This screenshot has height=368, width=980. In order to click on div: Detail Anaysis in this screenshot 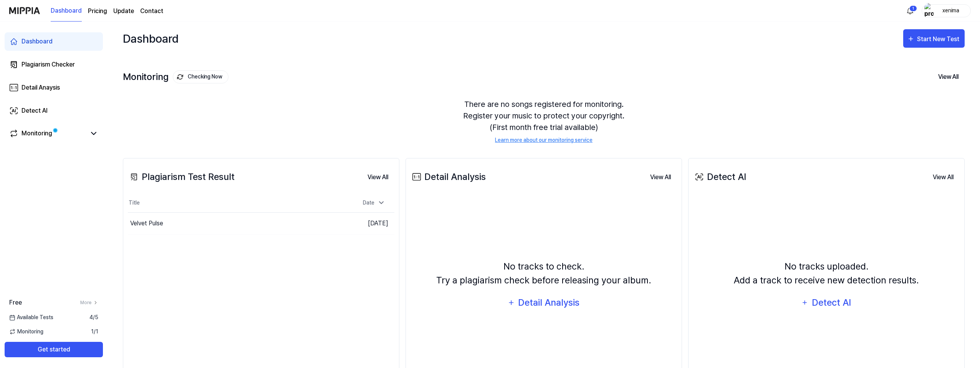, I will do `click(41, 88)`.